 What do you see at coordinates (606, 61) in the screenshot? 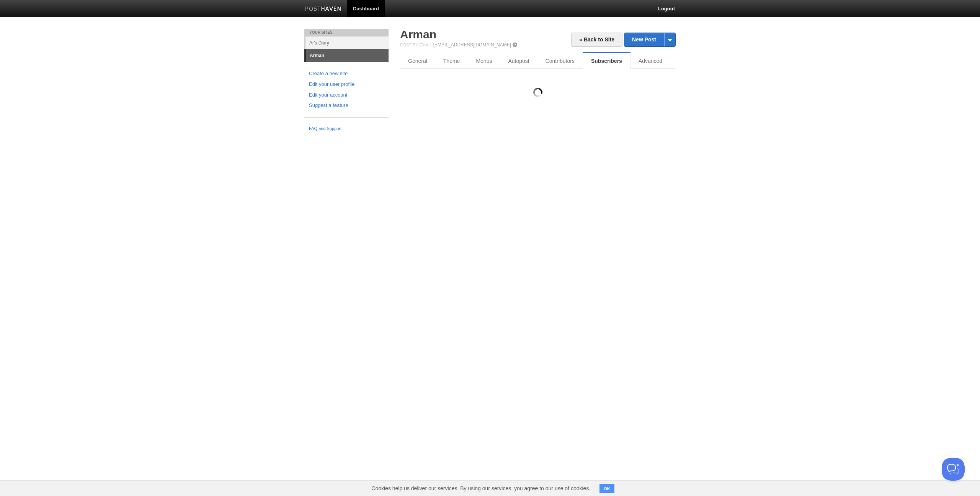
I see `a: Subscribers` at bounding box center [606, 61].